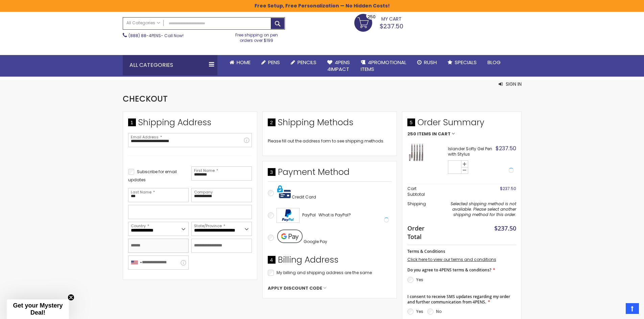  What do you see at coordinates (190, 124) in the screenshot?
I see `div: Shipping Address` at bounding box center [190, 124].